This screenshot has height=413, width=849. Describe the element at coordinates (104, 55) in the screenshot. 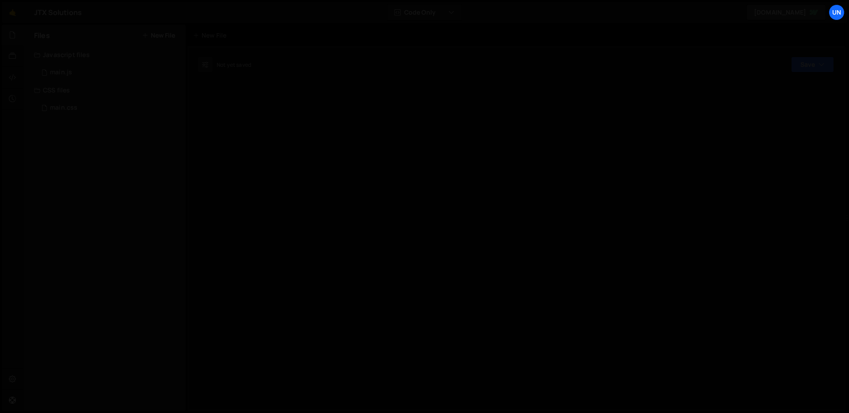

I see `div: Javascript files` at that location.